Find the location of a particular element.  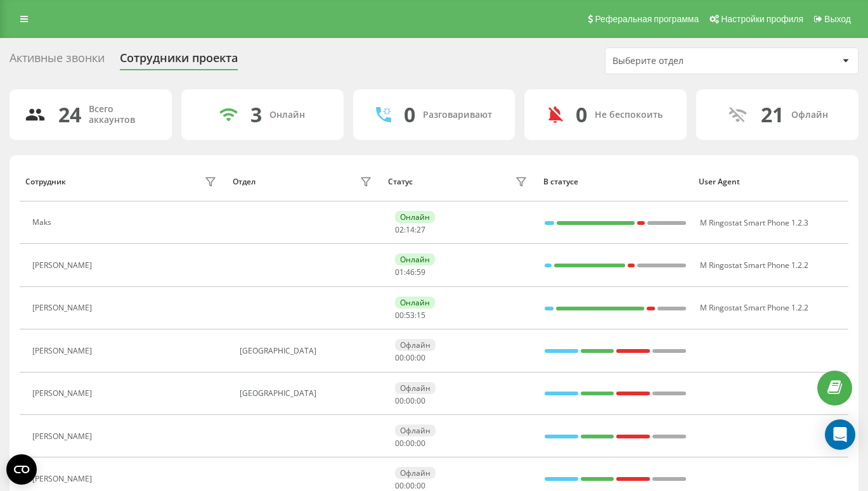

div: Активные звонки is located at coordinates (57, 61).